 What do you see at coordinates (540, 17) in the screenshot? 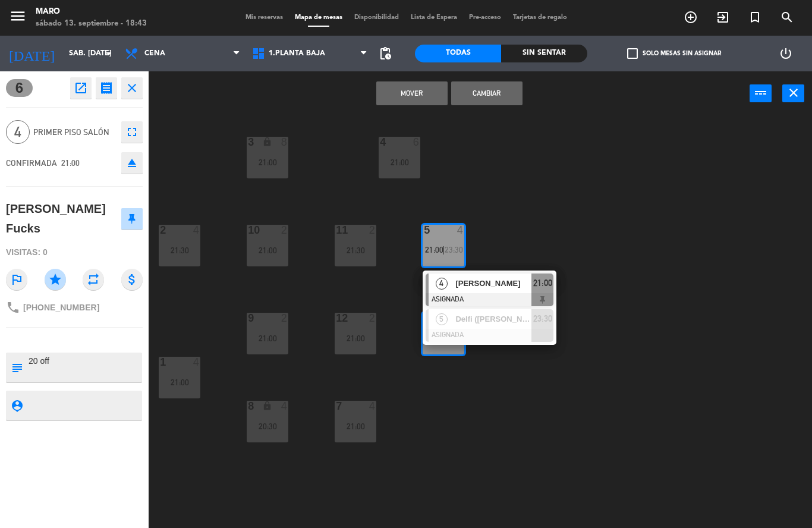
I see `span: Tarjetas de regalo` at bounding box center [540, 17].